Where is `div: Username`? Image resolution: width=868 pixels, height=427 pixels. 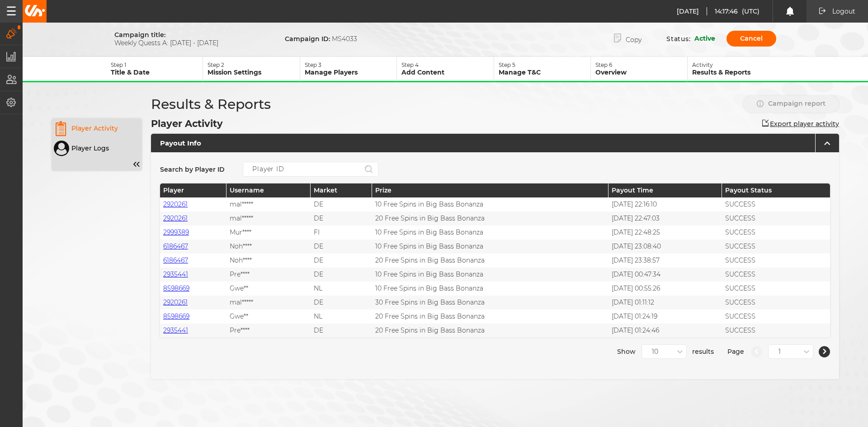
div: Username is located at coordinates (268, 190).